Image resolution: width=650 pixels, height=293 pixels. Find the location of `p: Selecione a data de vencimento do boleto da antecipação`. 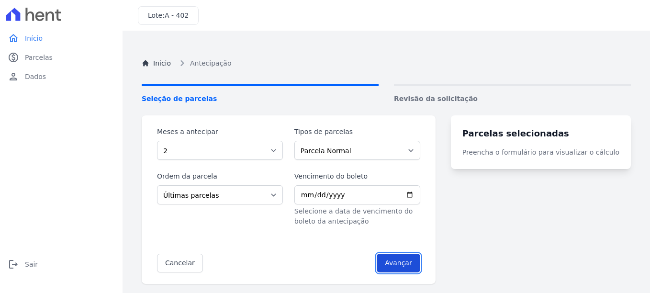

p: Selecione a data de vencimento do boleto da antecipação is located at coordinates (357, 216).